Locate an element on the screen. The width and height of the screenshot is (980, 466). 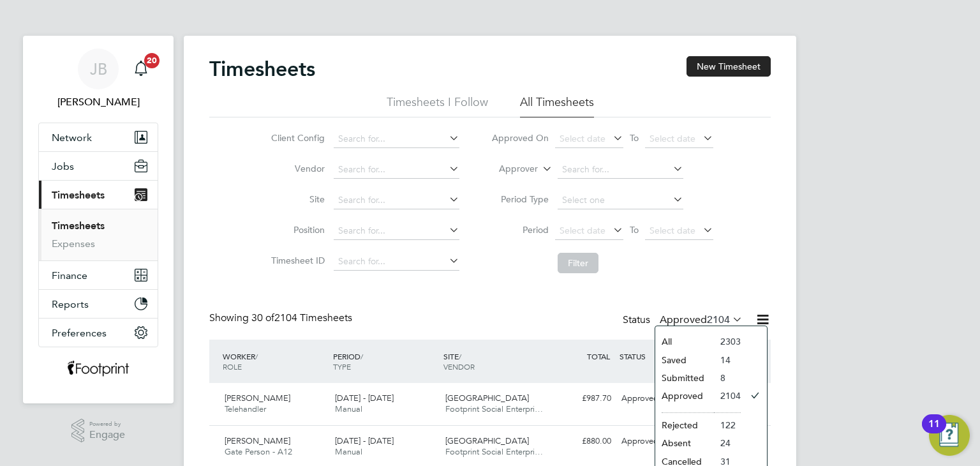
li: Saved is located at coordinates (685, 360).